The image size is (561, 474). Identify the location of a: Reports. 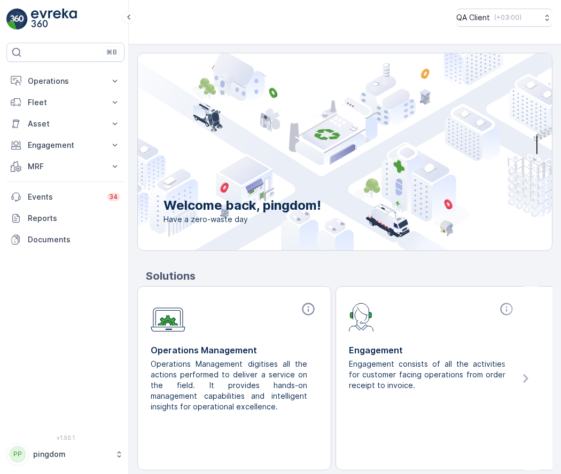
(65, 218).